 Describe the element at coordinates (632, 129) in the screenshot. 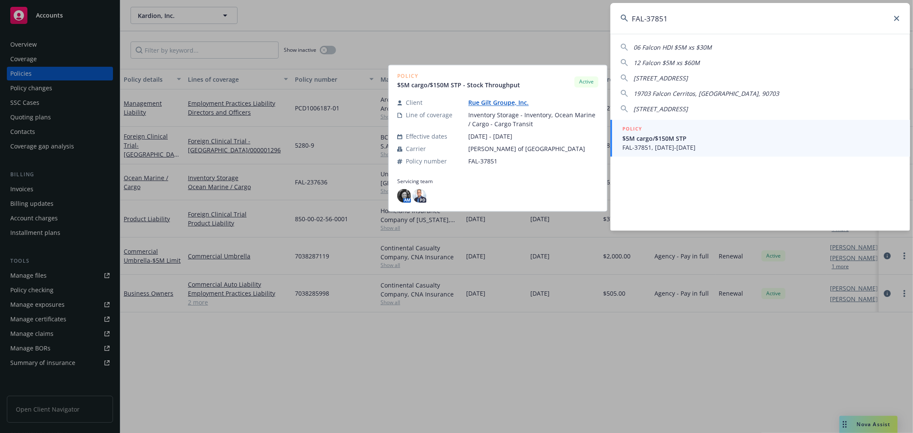

I see `h5: POLICY` at that location.